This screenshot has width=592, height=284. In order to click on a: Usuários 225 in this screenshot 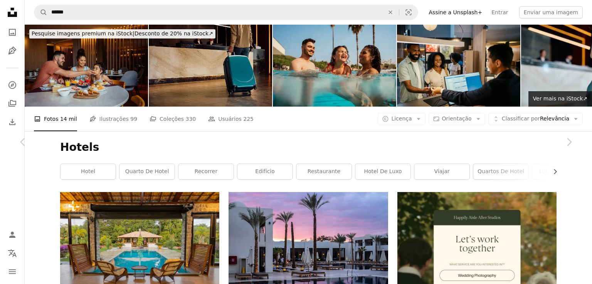, I will do `click(231, 119)`.